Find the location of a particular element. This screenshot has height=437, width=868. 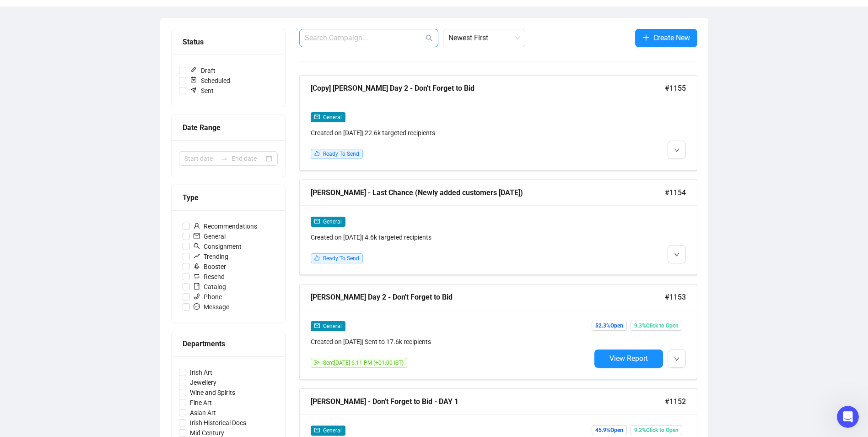

span: Sent is located at coordinates (202, 91).